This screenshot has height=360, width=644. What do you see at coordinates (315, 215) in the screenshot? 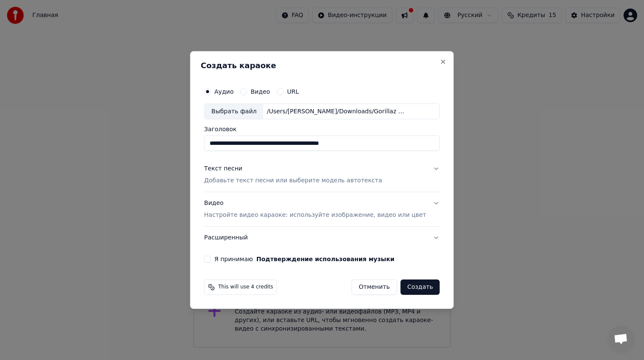
I see `p: Настройте видео караоке: используйте изображение, видео или цвет` at bounding box center [315, 215].